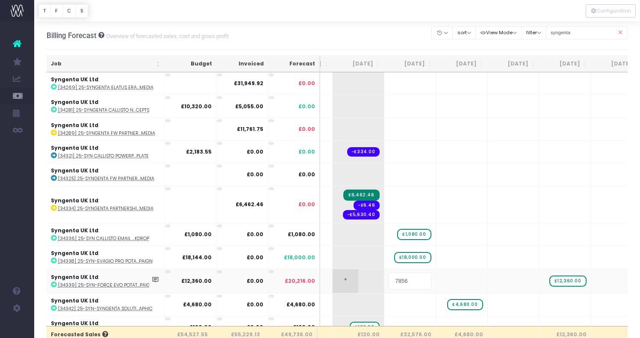 This screenshot has width=640, height=338. Describe the element at coordinates (103, 238) in the screenshot. I see `abbr: [34336] 25-SYN Callisto Email banner & Zoom backdrop` at that location.